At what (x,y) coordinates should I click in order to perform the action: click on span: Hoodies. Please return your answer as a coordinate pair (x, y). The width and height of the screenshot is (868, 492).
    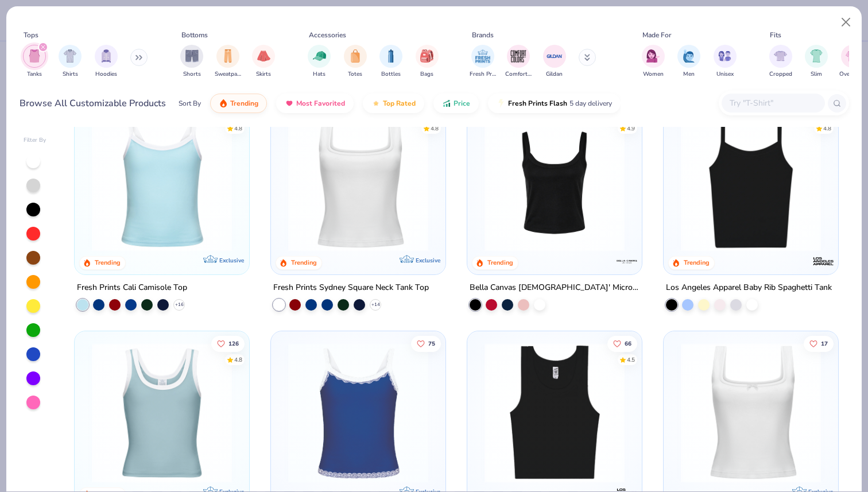
    Looking at the image, I should click on (106, 74).